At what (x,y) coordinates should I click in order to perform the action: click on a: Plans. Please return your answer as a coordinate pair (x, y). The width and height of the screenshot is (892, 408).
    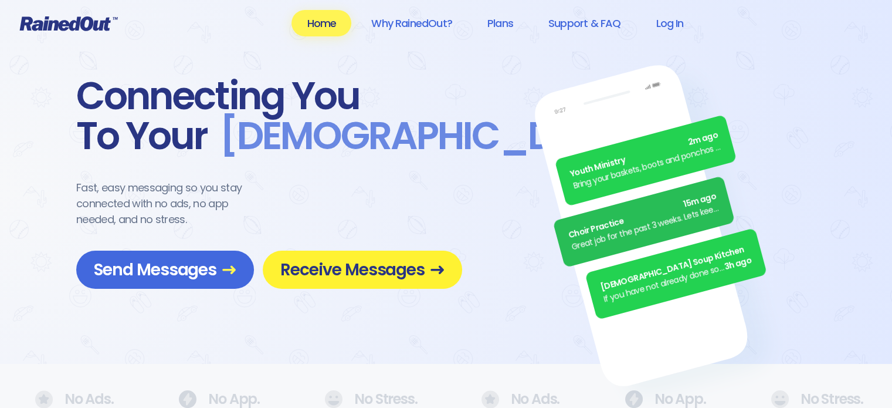
    Looking at the image, I should click on (500, 23).